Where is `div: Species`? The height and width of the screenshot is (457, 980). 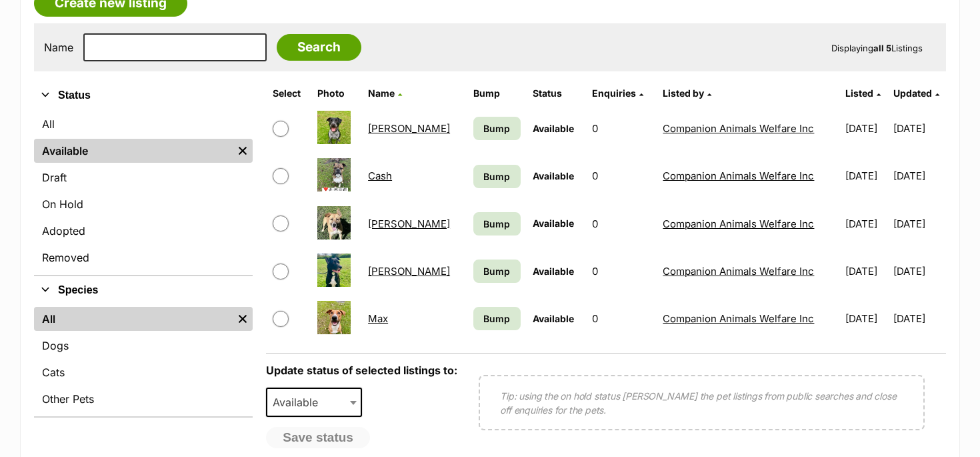
div: Species is located at coordinates (143, 360).